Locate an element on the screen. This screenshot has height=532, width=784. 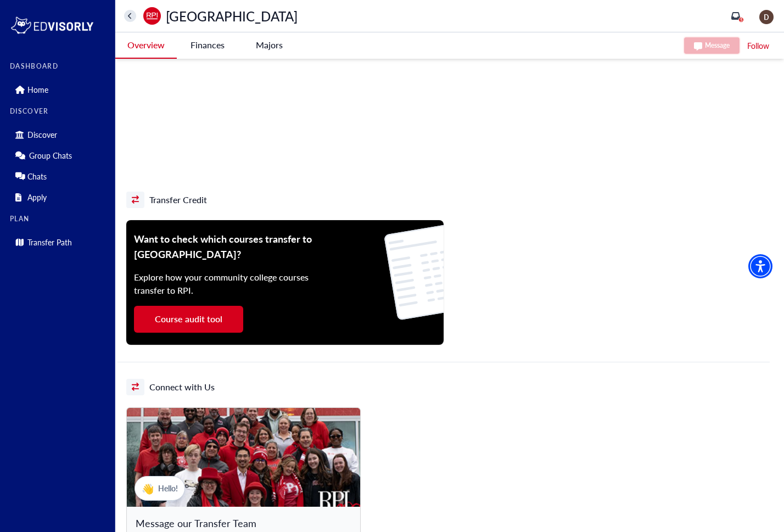
button: Course audit tool is located at coordinates (188, 319).